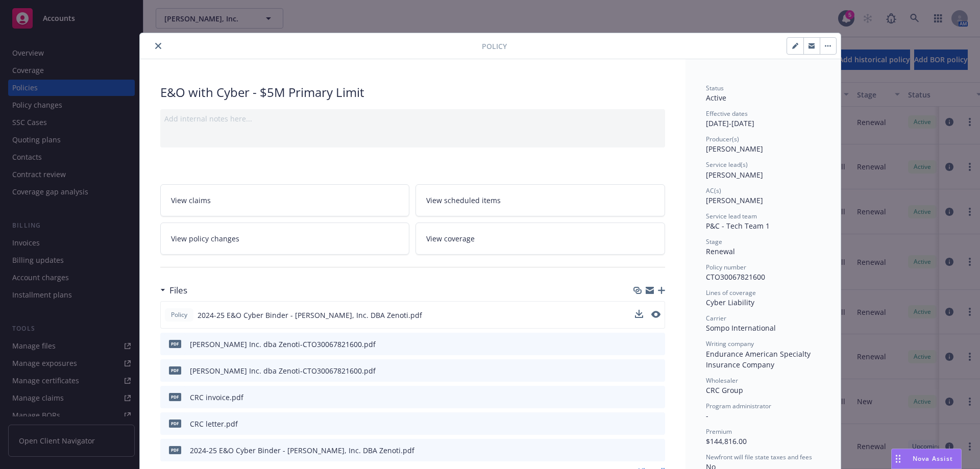 This screenshot has width=980, height=469. I want to click on a: View policy changes, so click(285, 238).